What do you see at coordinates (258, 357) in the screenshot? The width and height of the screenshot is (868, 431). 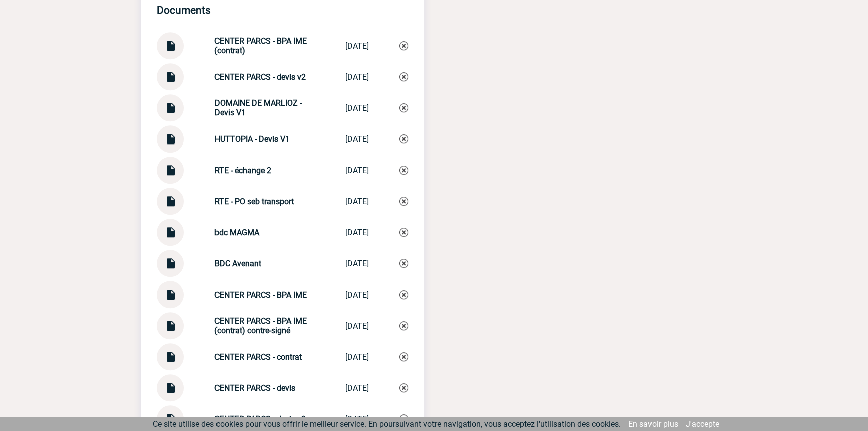 I see `strong: CENTER PARCS - contrat` at bounding box center [258, 357].